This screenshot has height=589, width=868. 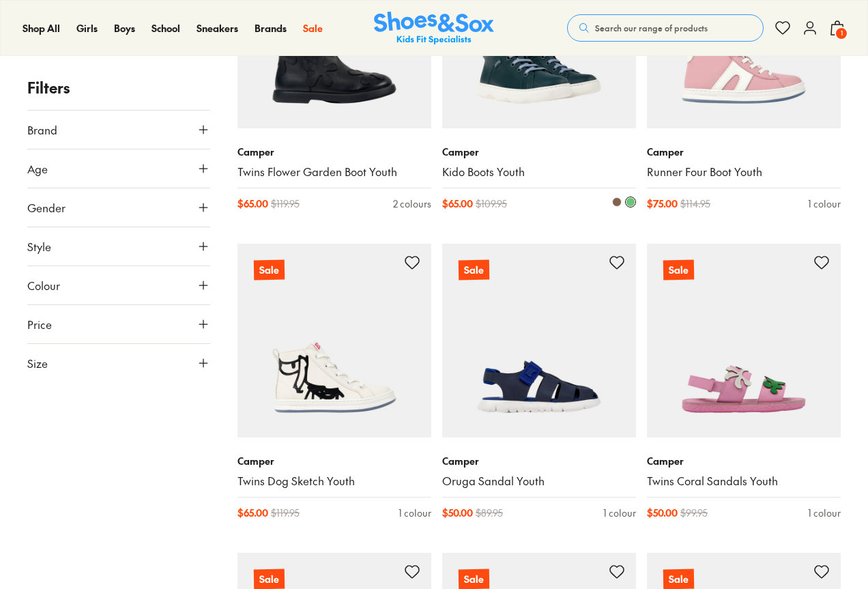 What do you see at coordinates (694, 513) in the screenshot?
I see `span: $ 99.95` at bounding box center [694, 513].